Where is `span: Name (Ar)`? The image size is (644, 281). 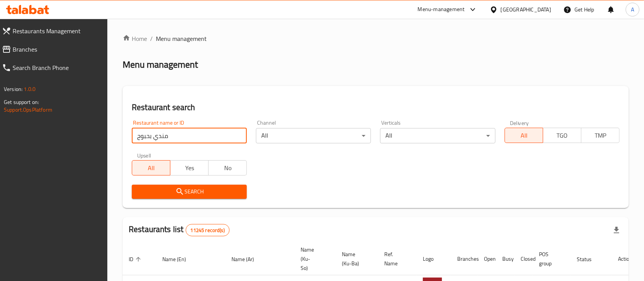 span: Name (Ar) is located at coordinates (247, 259).